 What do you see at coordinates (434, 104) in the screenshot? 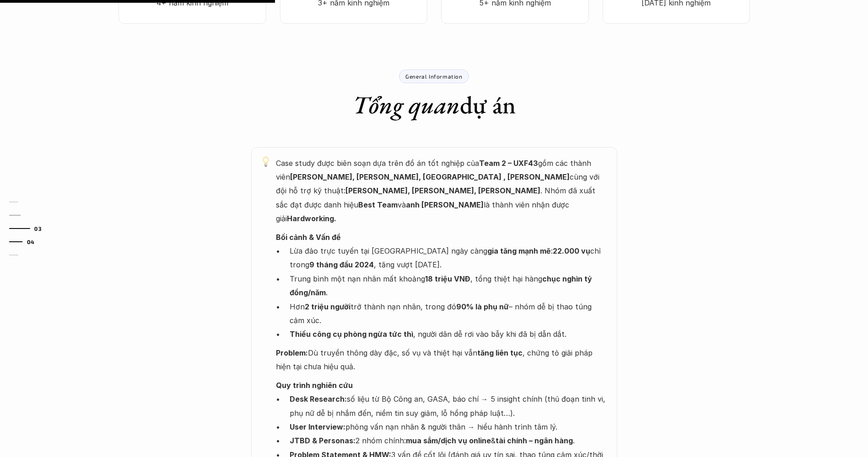
I see `h1: dự án` at bounding box center [434, 104].